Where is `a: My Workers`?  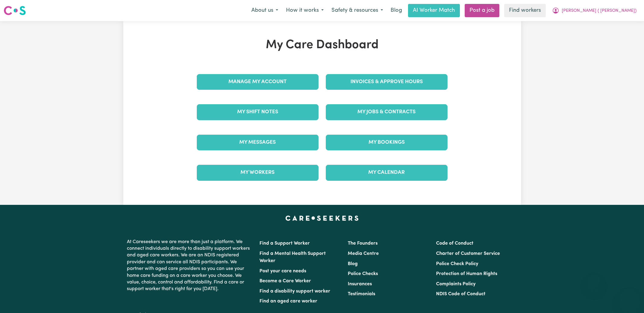
a: My Workers is located at coordinates (258, 172).